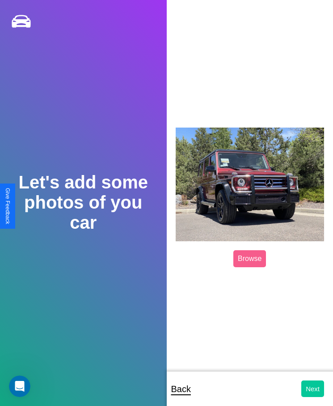 The width and height of the screenshot is (333, 406). What do you see at coordinates (181, 389) in the screenshot?
I see `p: Back` at bounding box center [181, 389].